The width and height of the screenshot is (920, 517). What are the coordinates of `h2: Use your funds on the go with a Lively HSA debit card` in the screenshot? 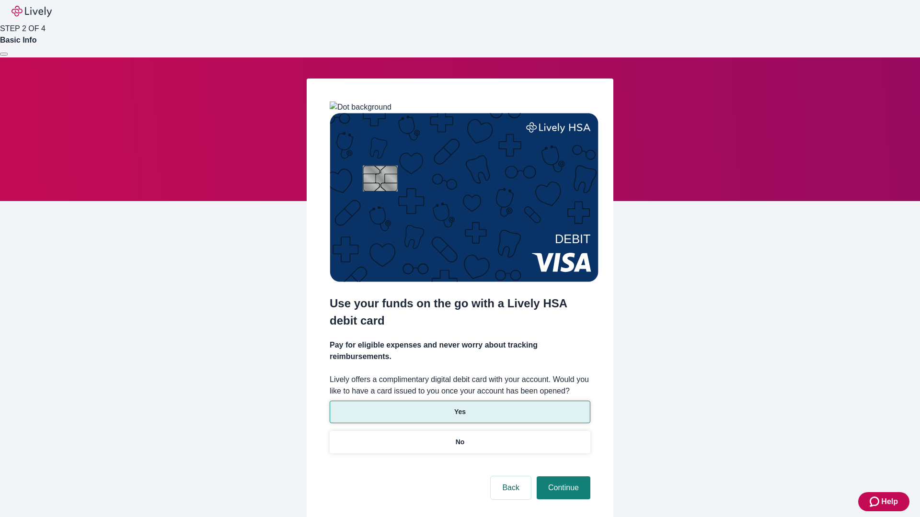 It's located at (460, 312).